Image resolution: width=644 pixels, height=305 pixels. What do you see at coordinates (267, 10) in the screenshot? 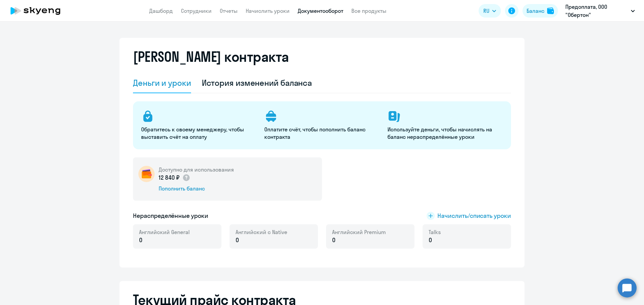
I see `a: Начислить уроки` at bounding box center [267, 10].